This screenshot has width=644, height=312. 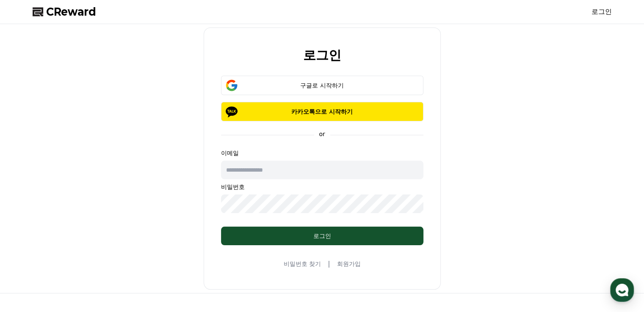 I want to click on span: 대화, so click(x=83, y=258).